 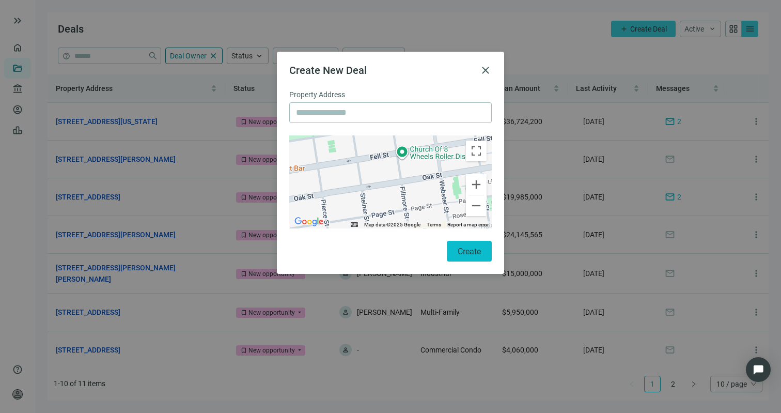 What do you see at coordinates (476, 151) in the screenshot?
I see `button: Toggle fullscreen view` at bounding box center [476, 151].